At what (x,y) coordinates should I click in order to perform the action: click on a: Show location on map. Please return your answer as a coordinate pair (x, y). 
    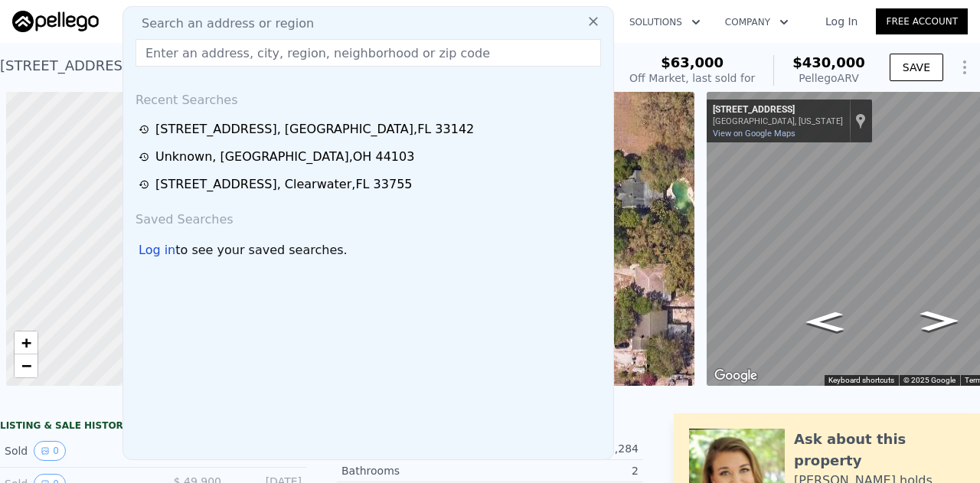
    Looking at the image, I should click on (861, 121).